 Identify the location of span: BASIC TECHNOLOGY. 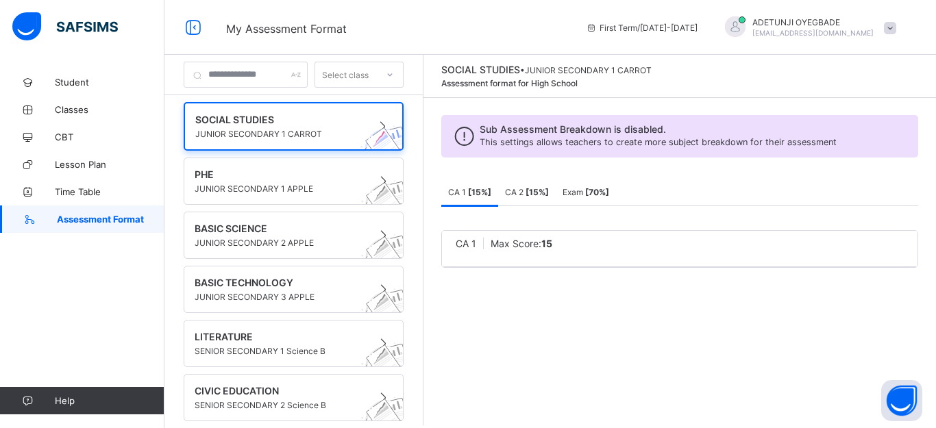
(280, 282).